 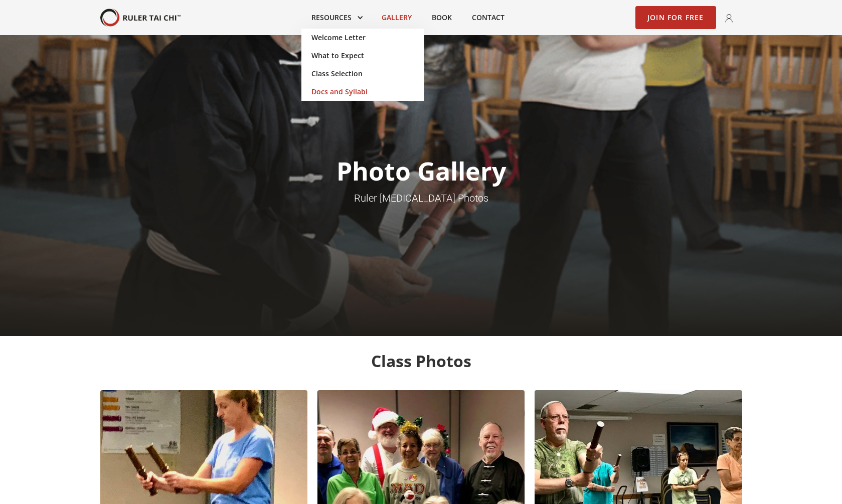 What do you see at coordinates (362, 38) in the screenshot?
I see `a: Welcome Letter` at bounding box center [362, 38].